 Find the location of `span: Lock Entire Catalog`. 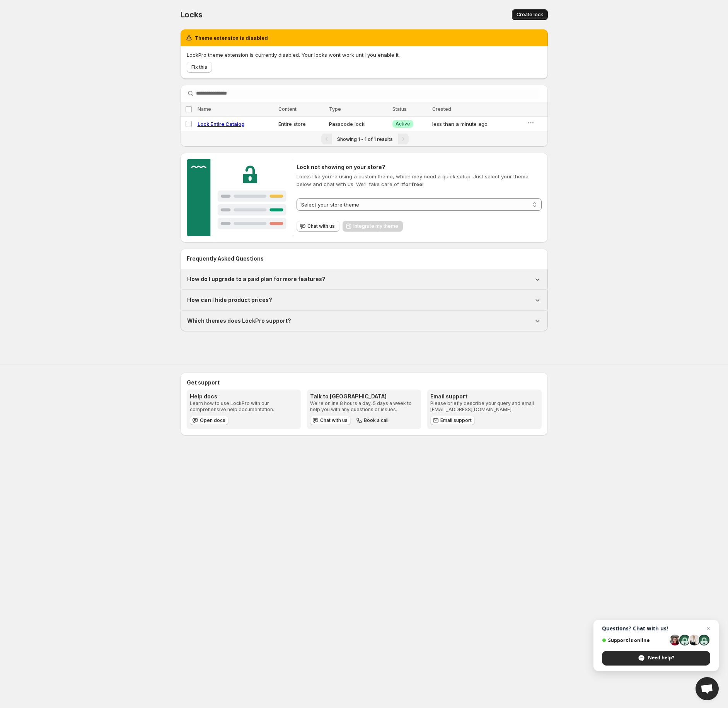

span: Lock Entire Catalog is located at coordinates (220, 124).